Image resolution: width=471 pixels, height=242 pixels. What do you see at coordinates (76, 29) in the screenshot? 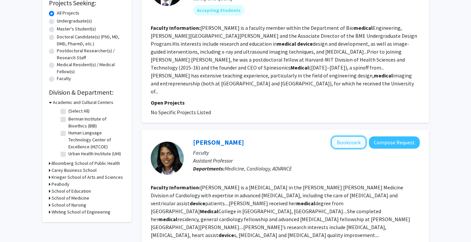
I see `label: Master's Student(s)` at bounding box center [76, 29].